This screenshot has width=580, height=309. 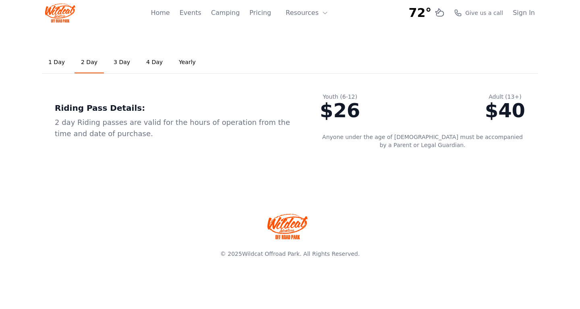 I want to click on img: Wildcat Offroad park, so click(x=288, y=226).